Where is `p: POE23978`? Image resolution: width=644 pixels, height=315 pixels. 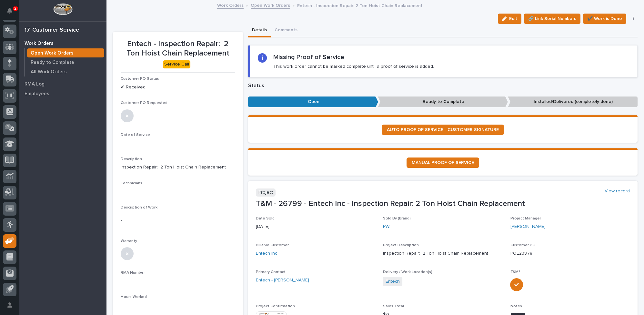 p: POE23978 is located at coordinates (570, 253).